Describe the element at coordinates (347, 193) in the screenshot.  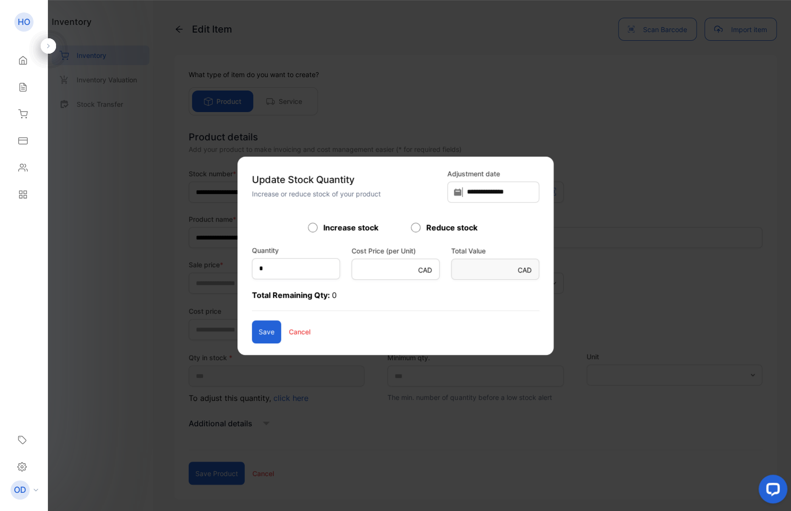
I see `p: Increase or reduce stock of your product` at that location.